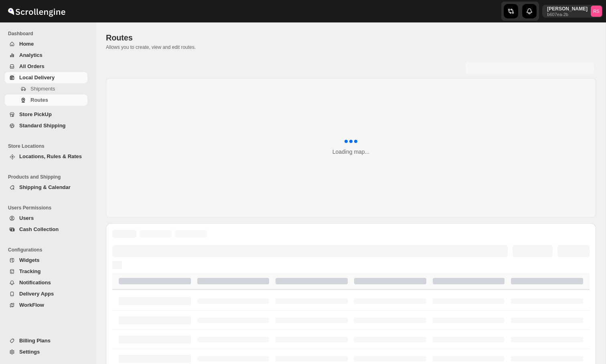  Describe the element at coordinates (597, 11) in the screenshot. I see `text: RS` at that location.